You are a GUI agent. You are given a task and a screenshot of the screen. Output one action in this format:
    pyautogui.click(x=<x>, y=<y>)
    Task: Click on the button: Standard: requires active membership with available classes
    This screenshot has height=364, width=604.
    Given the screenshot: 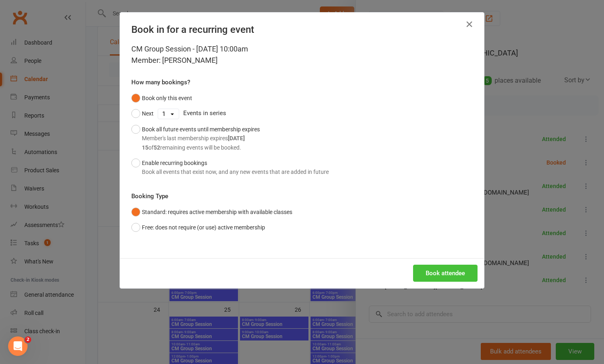 What is the action you would take?
    pyautogui.click(x=212, y=212)
    